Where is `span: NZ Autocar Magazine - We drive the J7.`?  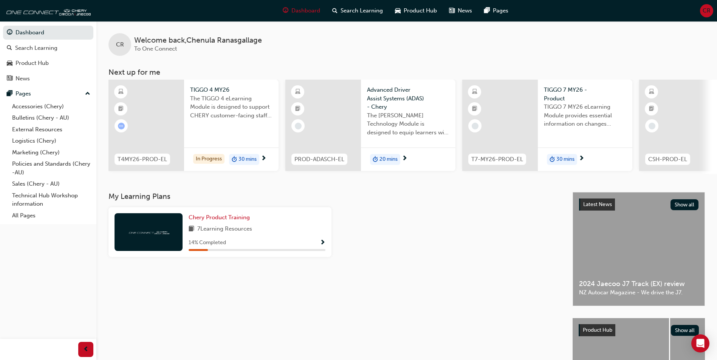
span: NZ Autocar Magazine - We drive the J7. is located at coordinates (639, 293).